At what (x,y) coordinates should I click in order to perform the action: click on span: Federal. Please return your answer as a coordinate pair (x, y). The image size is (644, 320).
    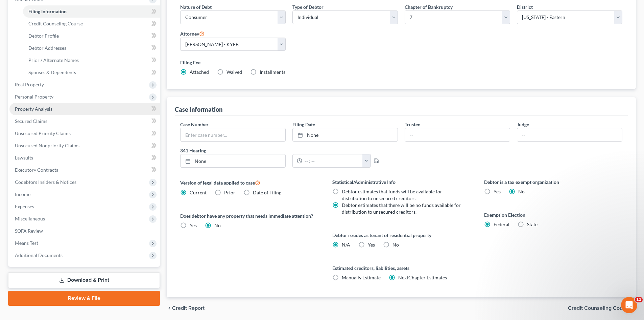
    Looking at the image, I should click on (501, 224).